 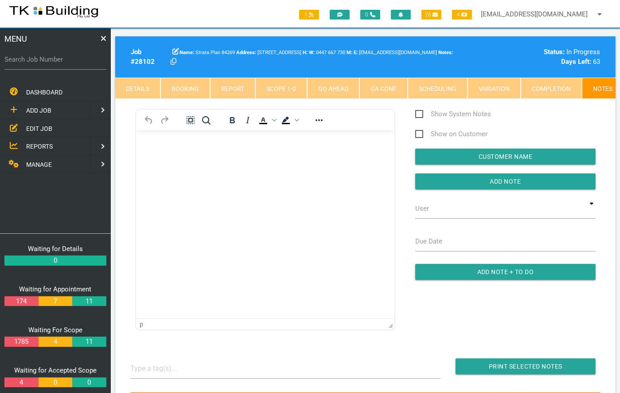 I want to click on div: Press the Up and Down arrow keys to resize the editor., so click(x=391, y=324).